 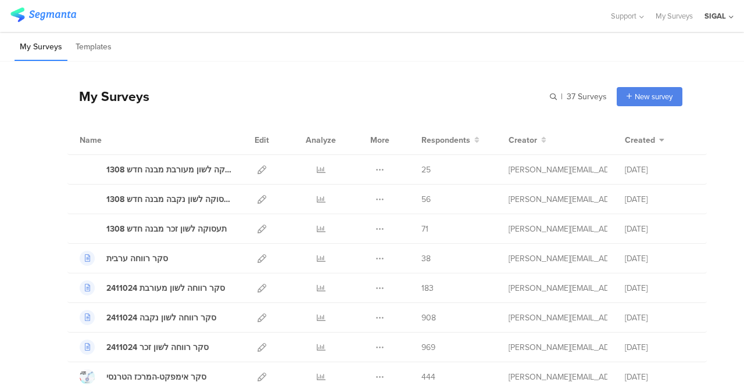 I want to click on button: Respondents, so click(x=450, y=140).